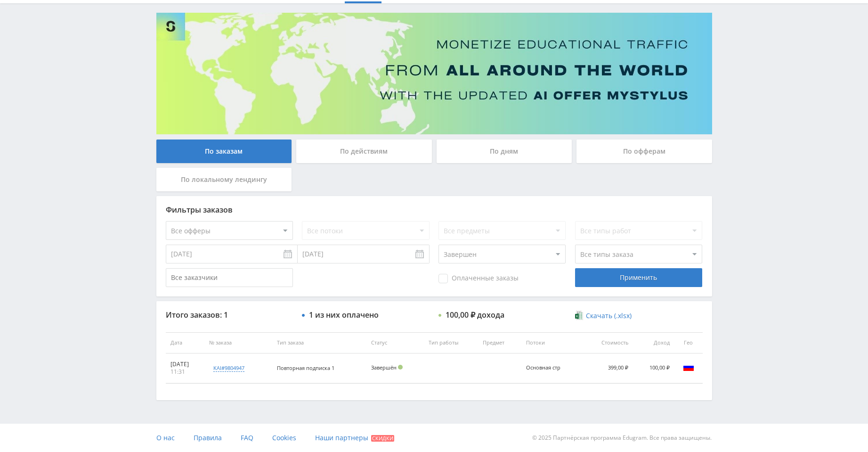 This screenshot has width=868, height=452. I want to click on span: FAQ, so click(247, 437).